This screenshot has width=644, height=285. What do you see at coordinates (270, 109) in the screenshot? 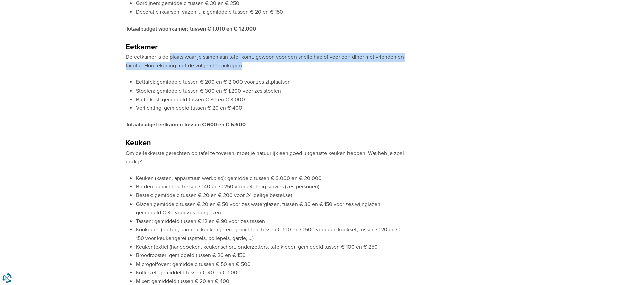
I see `li: Verlichting: gemiddeld tussen € 20 en € 400` at bounding box center [270, 109].